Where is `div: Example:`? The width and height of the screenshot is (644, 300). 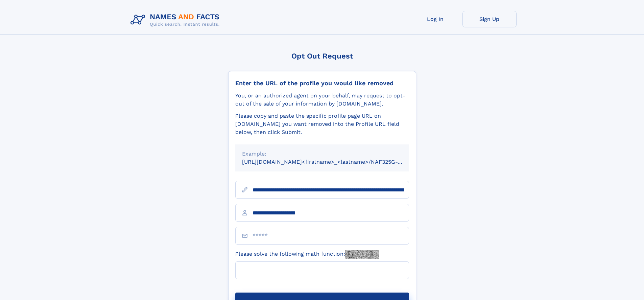
div: Example: is located at coordinates (322, 154).